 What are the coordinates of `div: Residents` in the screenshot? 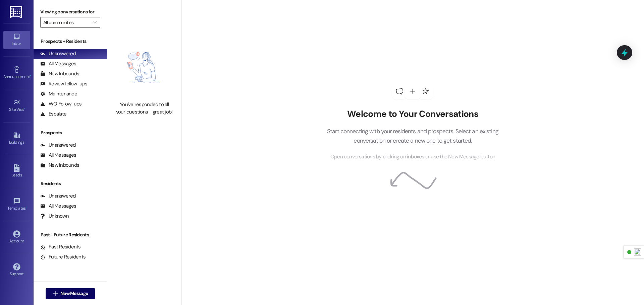 It's located at (70, 184).